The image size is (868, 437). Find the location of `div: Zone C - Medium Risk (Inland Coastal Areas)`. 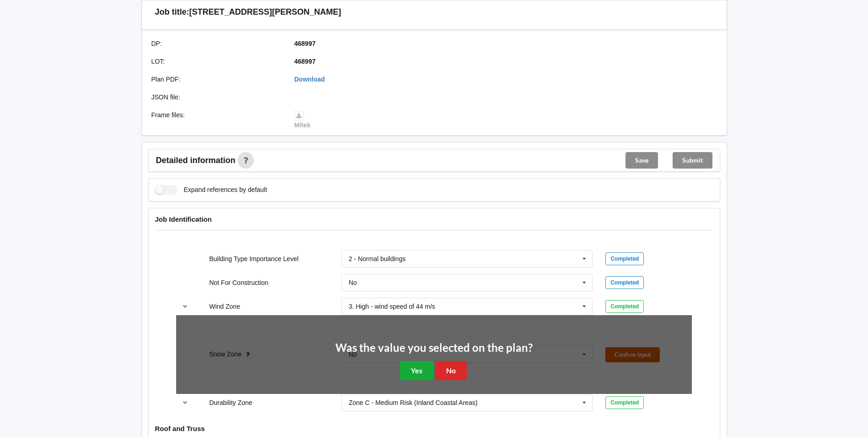

div: Zone C - Medium Risk (Inland Coastal Areas) is located at coordinates (413, 402).